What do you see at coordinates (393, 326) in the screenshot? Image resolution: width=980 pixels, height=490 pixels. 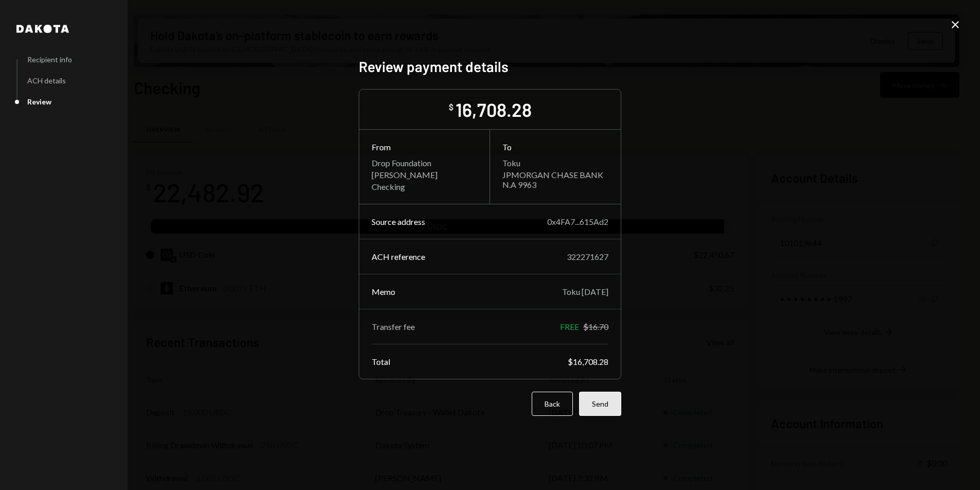 I see `div: Transfer fee` at bounding box center [393, 326].